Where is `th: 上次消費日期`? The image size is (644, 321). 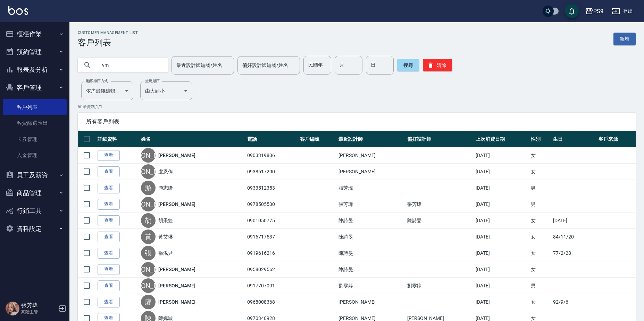
th: 上次消費日期 is located at coordinates (501, 139).